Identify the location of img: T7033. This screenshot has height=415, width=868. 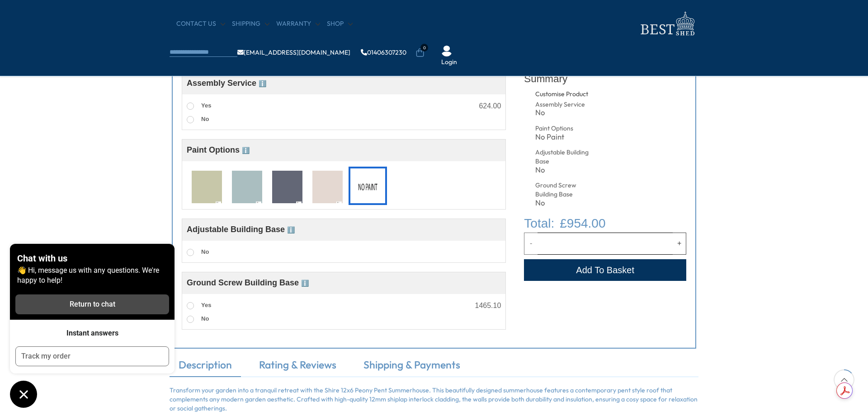
(287, 188).